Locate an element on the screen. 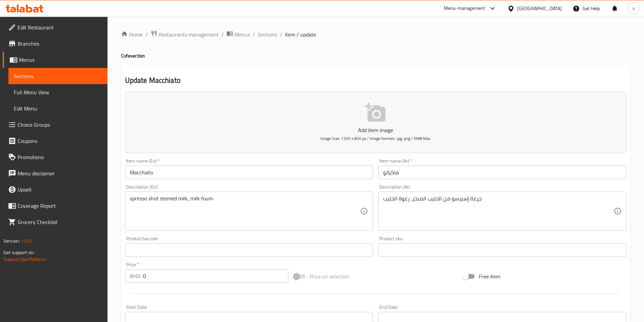 This screenshot has height=322, width=644. span: Price on selection is located at coordinates (329, 276).